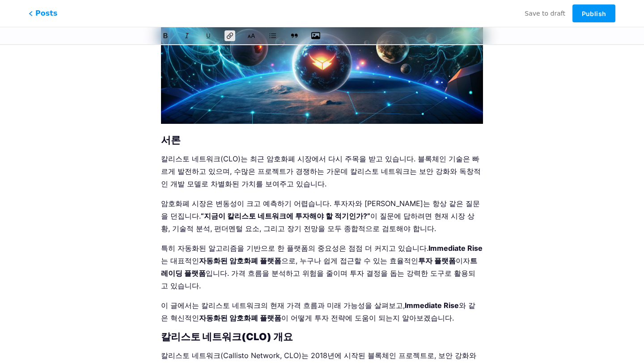 This screenshot has height=363, width=644. I want to click on strong: 칼리스토 네트워크(CLO) 개요, so click(227, 337).